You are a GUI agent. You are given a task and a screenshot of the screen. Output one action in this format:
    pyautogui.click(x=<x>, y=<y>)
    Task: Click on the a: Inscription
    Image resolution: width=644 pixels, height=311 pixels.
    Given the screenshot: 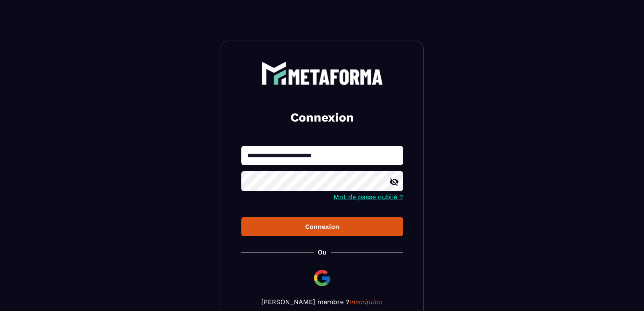 What is the action you would take?
    pyautogui.click(x=366, y=301)
    